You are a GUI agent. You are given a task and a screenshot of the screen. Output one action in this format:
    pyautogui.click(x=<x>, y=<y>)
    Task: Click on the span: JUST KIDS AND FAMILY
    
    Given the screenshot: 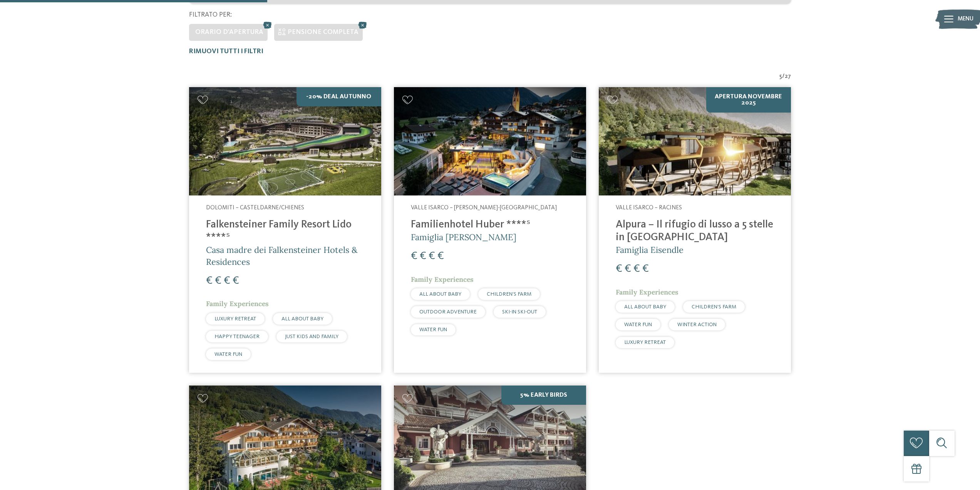 What is the action you would take?
    pyautogui.click(x=312, y=337)
    